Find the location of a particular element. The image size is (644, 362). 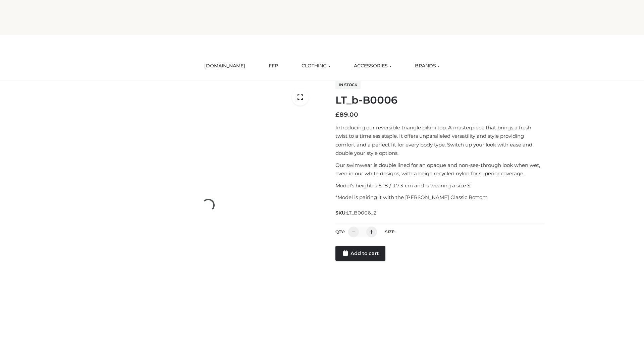

p: Model’s height is 5 ‘8 / 173 cm and is wearing a size S. is located at coordinates (440, 186).